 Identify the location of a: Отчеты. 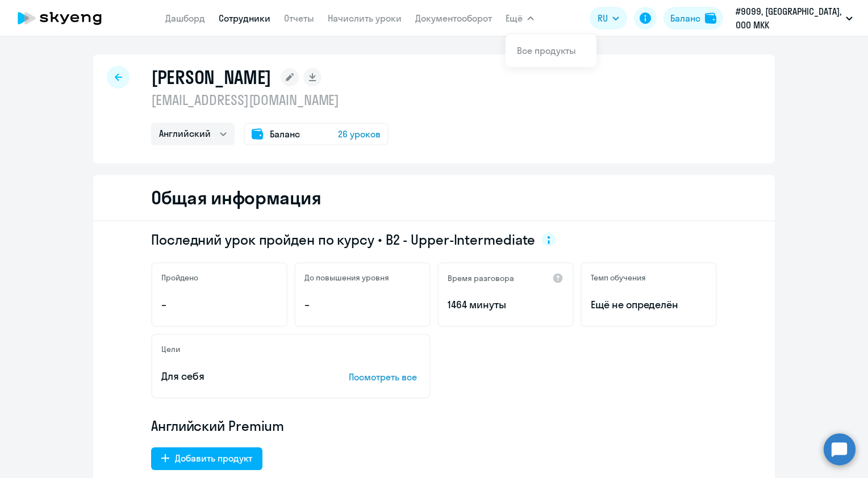
(299, 18).